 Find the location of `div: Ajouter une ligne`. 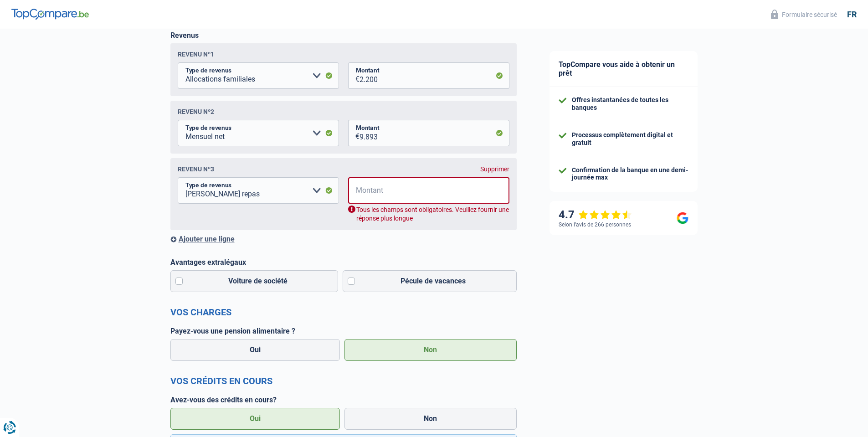

div: Ajouter une ligne is located at coordinates (344, 239).